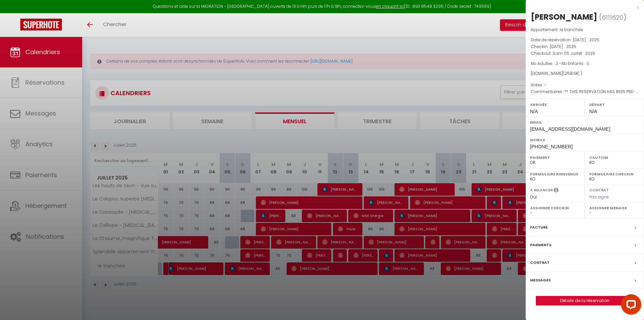 The height and width of the screenshot is (320, 644). What do you see at coordinates (585, 30) in the screenshot?
I see `p: Appartement :` at bounding box center [585, 30].